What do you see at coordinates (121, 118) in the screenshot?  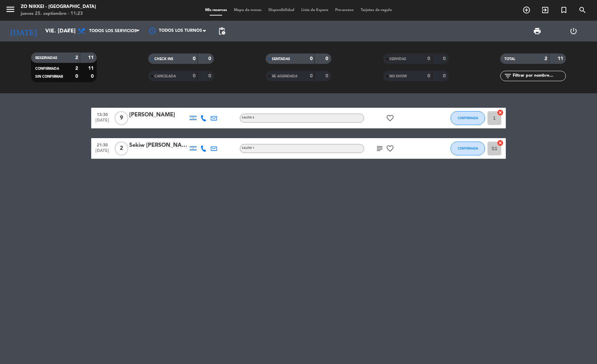 I see `span: 9` at bounding box center [121, 118].